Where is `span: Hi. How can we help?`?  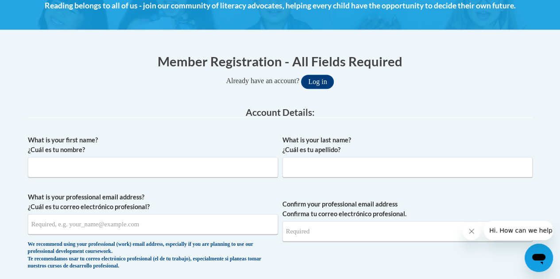 span: Hi. How can we help? is located at coordinates (39, 10).